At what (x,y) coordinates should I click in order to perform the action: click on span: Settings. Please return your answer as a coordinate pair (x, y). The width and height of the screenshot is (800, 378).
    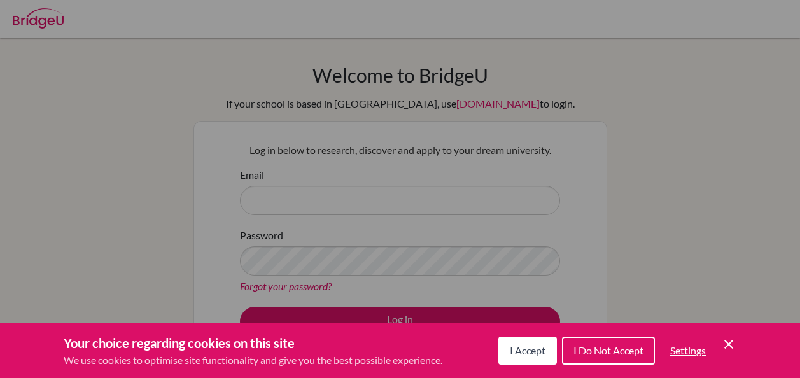
    Looking at the image, I should click on (688, 350).